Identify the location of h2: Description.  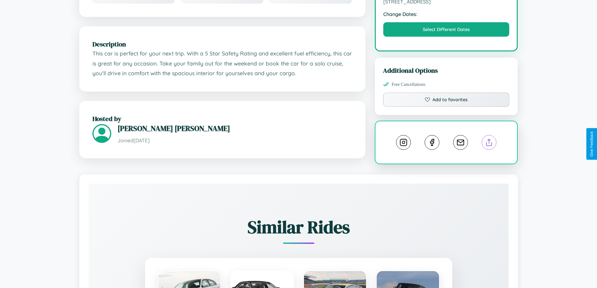
(222, 44).